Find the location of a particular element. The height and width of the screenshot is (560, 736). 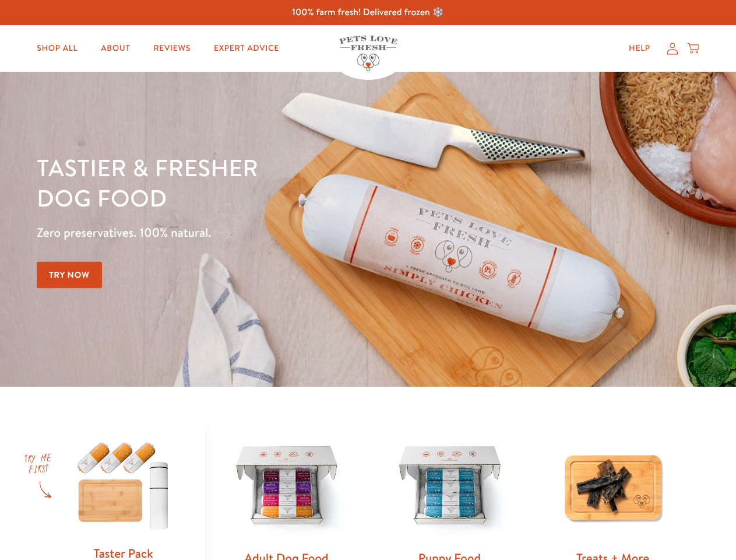

h1: Tastier & fresher dog food is located at coordinates (258, 183).